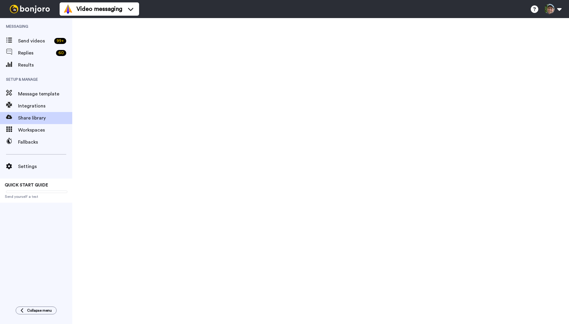 Image resolution: width=569 pixels, height=324 pixels. Describe the element at coordinates (45, 130) in the screenshot. I see `span: Workspaces` at that location.